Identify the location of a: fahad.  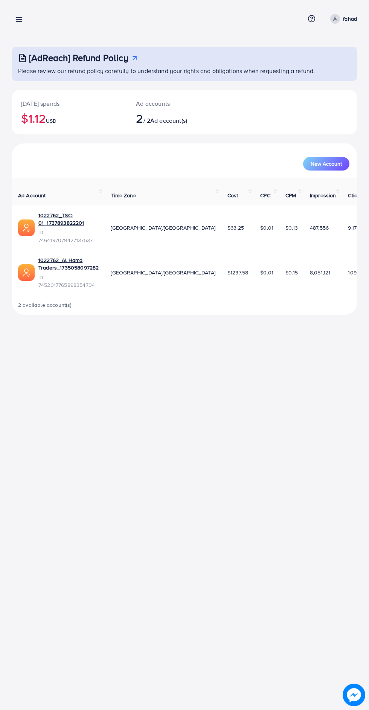
(342, 19).